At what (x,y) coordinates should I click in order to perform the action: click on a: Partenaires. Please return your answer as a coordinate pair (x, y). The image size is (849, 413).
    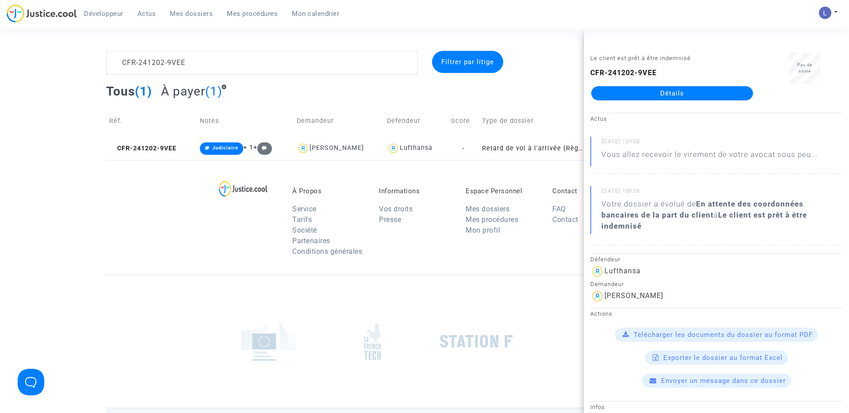
    Looking at the image, I should click on (311, 241).